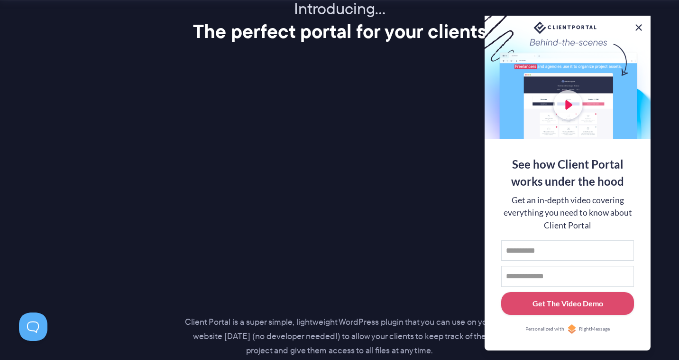 The image size is (679, 360). I want to click on img: Personalized with RightMessage, so click(572, 329).